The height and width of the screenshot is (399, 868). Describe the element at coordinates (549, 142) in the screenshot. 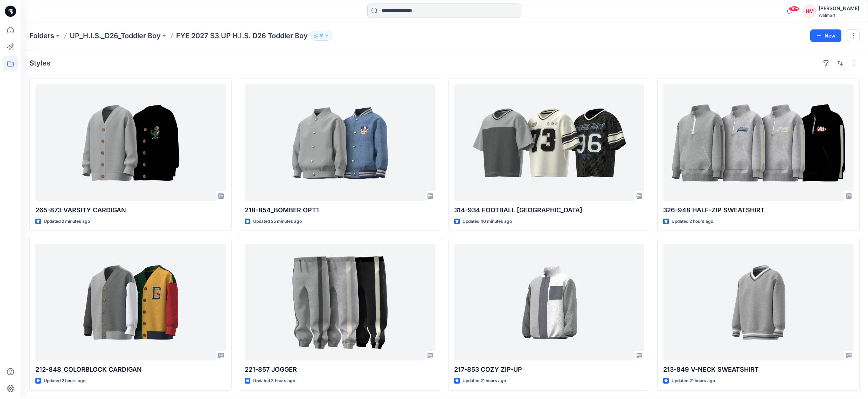

I see `a: 314-934 FOOTBALL JERSEY` at that location.